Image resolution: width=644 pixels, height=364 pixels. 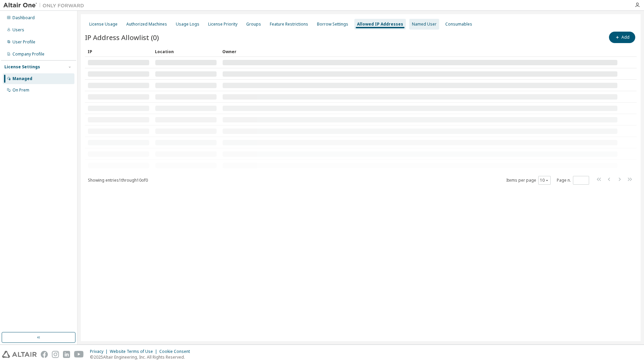 I want to click on div: Cookie Consent, so click(x=177, y=351).